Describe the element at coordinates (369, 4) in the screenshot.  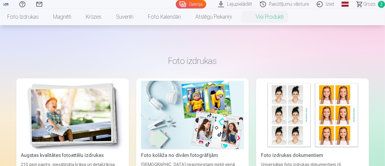
I see `span: Grozs` at that location.